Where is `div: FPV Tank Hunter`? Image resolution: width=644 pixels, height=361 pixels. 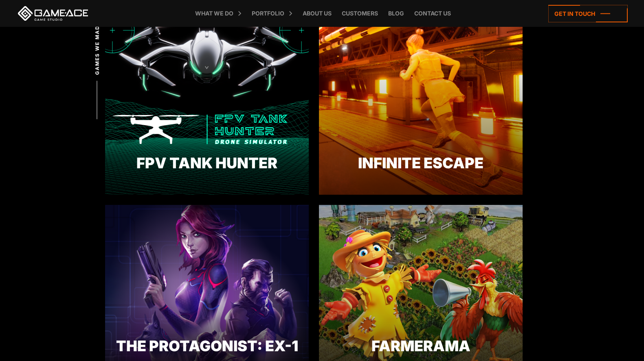
div: FPV Tank Hunter is located at coordinates (207, 163).